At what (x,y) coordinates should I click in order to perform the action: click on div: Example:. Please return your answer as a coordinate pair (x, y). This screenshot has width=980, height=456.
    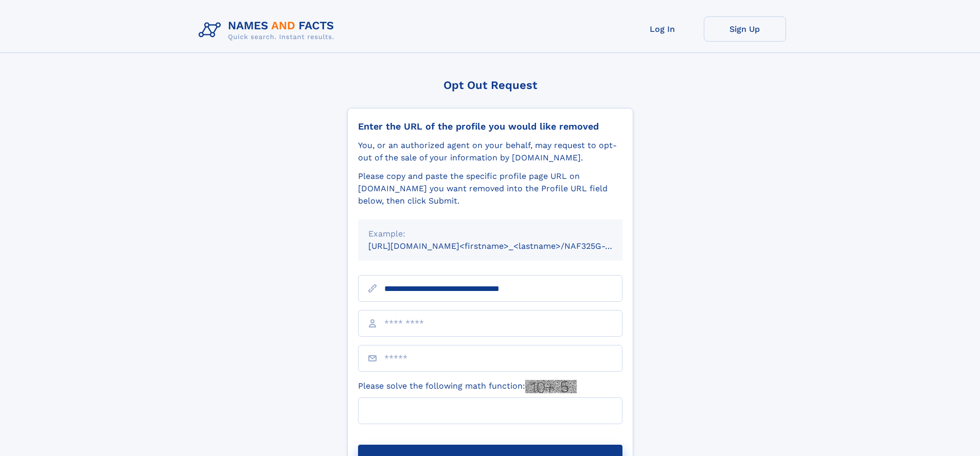
    Looking at the image, I should click on (490, 234).